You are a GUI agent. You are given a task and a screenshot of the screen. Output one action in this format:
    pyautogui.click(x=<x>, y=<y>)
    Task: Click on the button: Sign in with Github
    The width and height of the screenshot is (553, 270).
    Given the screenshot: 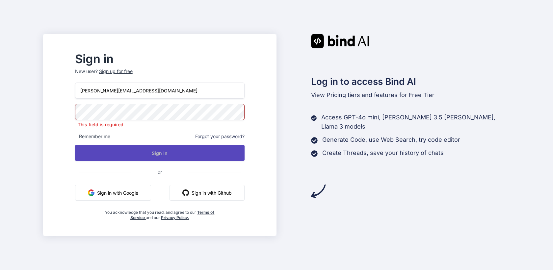 What is the action you would take?
    pyautogui.click(x=207, y=193)
    